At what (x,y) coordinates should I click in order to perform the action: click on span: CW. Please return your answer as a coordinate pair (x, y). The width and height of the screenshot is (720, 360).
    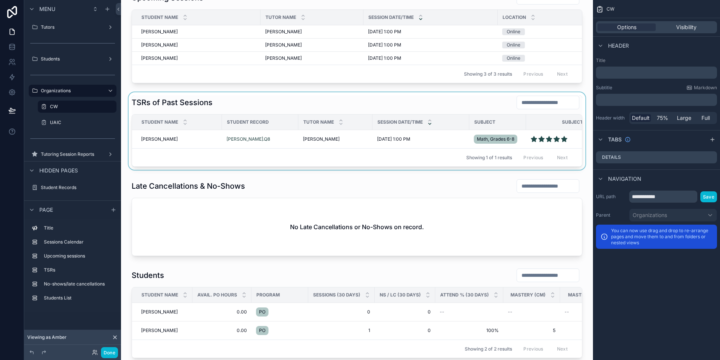
    Looking at the image, I should click on (610, 9).